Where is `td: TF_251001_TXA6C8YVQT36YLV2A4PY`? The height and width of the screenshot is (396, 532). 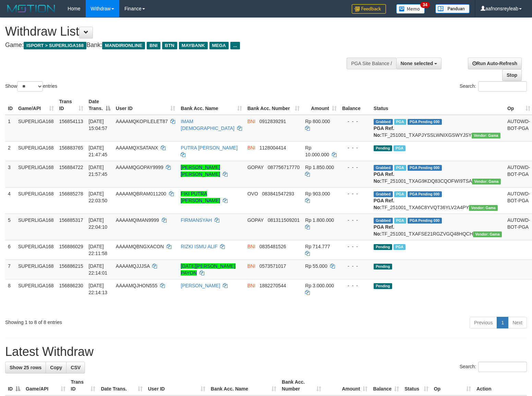
td: TF_251001_TXA6C8YVQT36YLV2A4PY is located at coordinates (438, 200).